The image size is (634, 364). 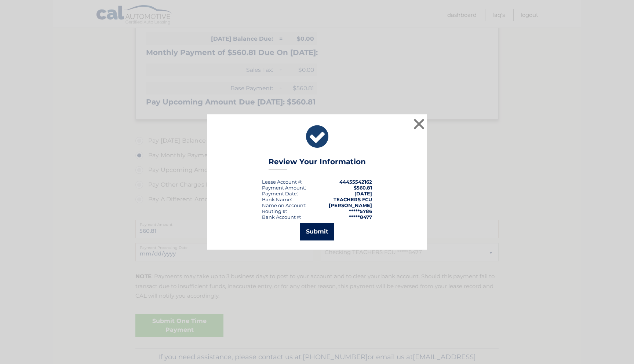 What do you see at coordinates (352, 200) in the screenshot?
I see `strong: TEACHERS FCU` at bounding box center [352, 200].